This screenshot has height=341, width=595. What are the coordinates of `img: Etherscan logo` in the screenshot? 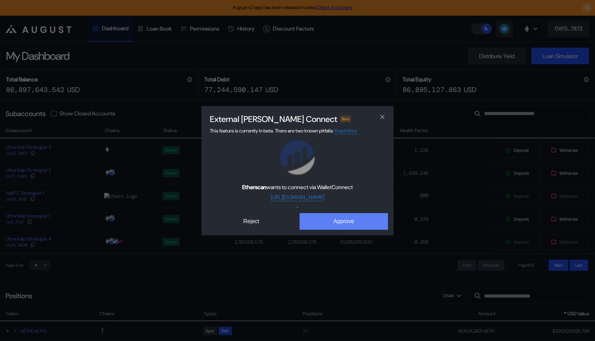 It's located at (298, 158).